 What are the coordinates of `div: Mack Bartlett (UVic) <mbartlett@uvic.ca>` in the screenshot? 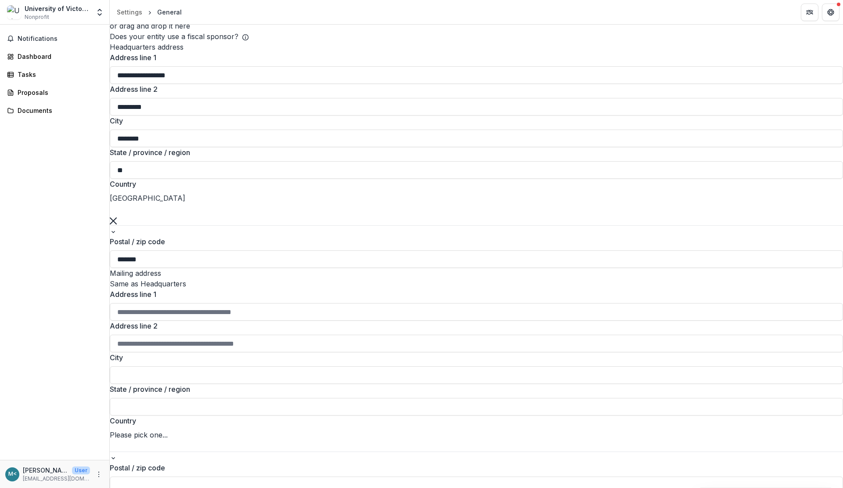 It's located at (12, 474).